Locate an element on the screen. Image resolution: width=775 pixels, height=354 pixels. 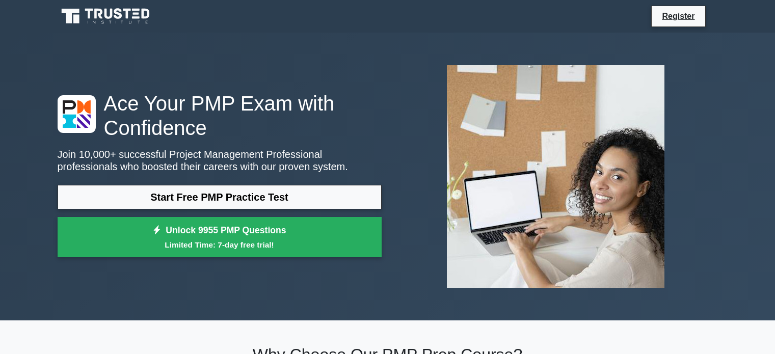
a: Register is located at coordinates (678, 16).